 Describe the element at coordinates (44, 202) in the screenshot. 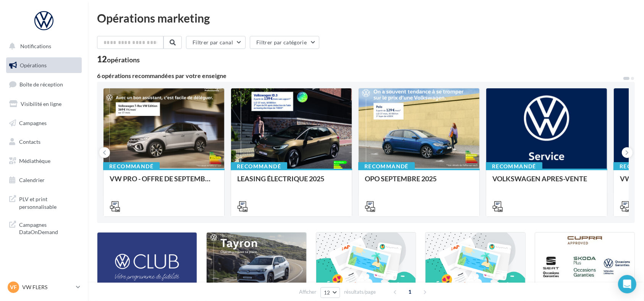

I see `a: PLV et print personnalisable` at that location.